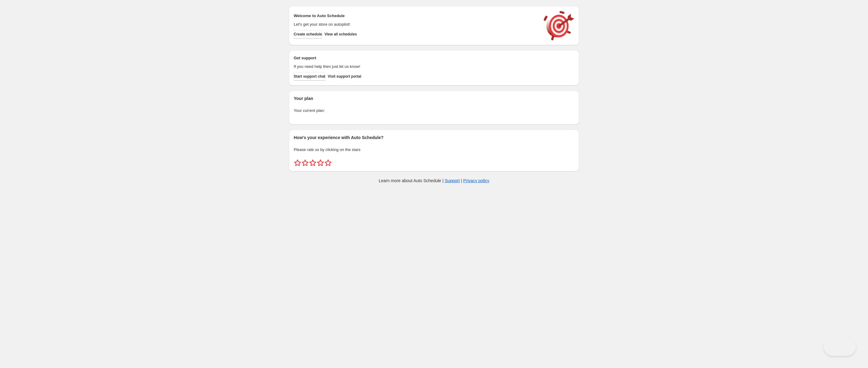  I want to click on a: Support, so click(452, 181).